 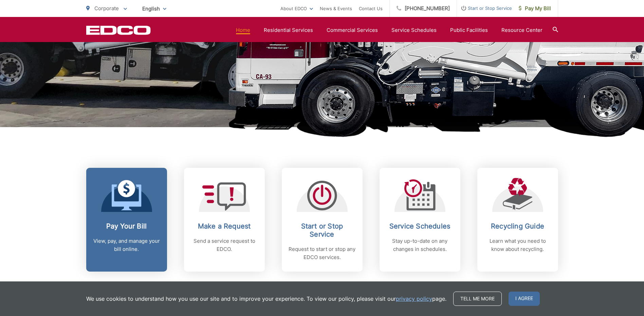 I want to click on a: Recycling Guide Learn what you need to know about recycling., so click(x=517, y=220).